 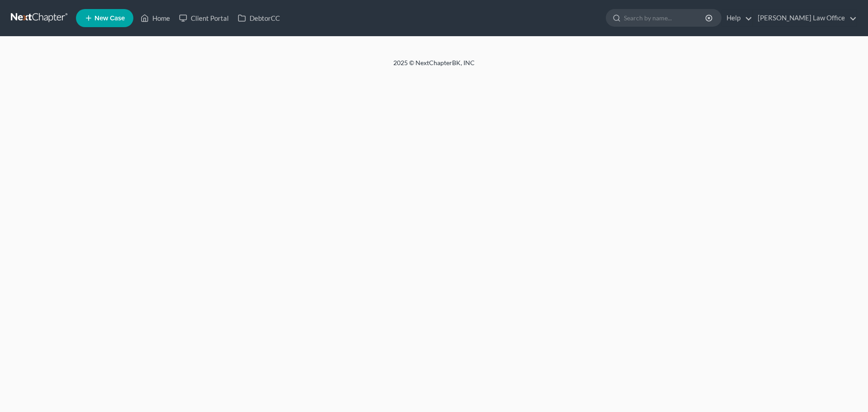 What do you see at coordinates (204, 18) in the screenshot?
I see `a: Client Portal` at bounding box center [204, 18].